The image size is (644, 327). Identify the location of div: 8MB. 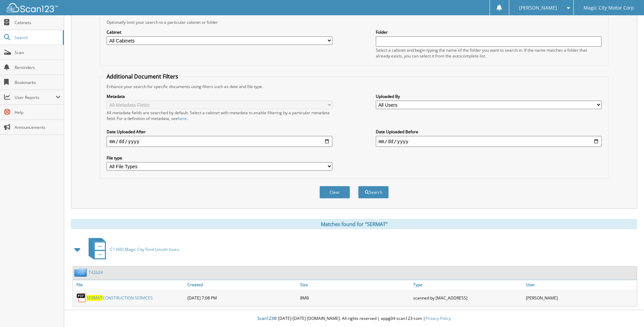
(355, 297).